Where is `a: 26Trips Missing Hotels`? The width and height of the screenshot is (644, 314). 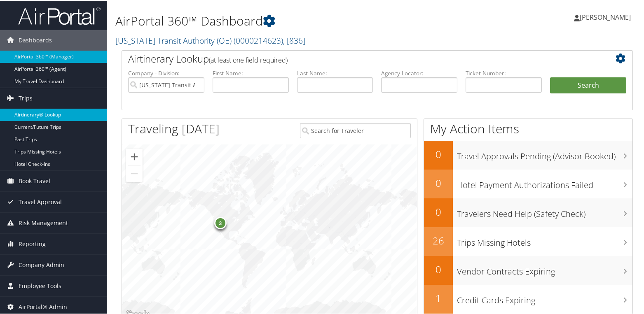 a: 26Trips Missing Hotels is located at coordinates (528, 241).